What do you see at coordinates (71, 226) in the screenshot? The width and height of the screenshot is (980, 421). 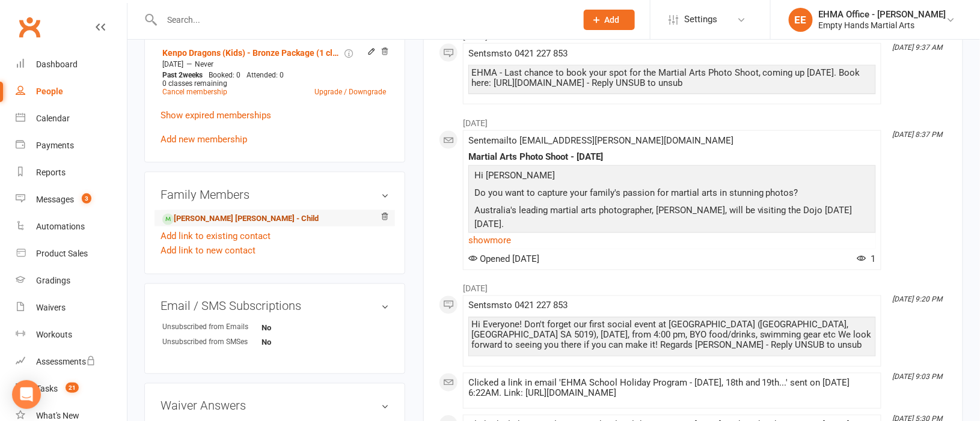 I see `a: Automations` at bounding box center [71, 226].